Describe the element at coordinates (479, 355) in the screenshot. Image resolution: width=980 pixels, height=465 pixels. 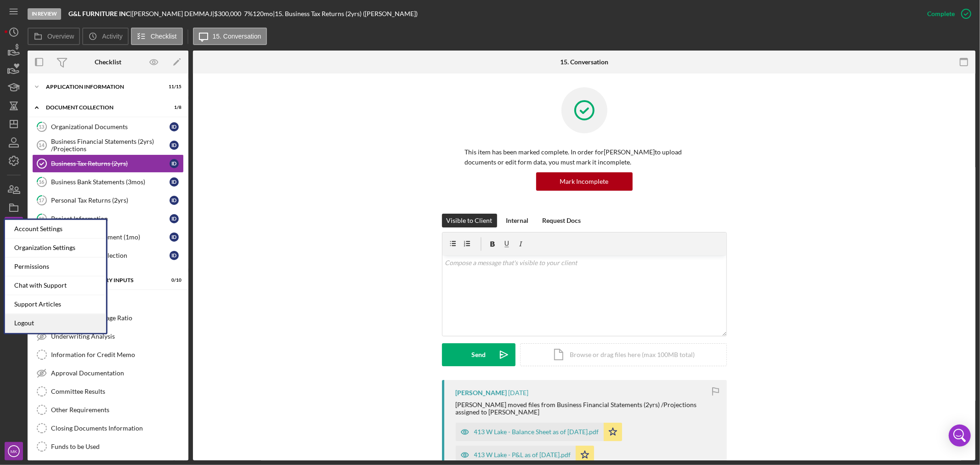
I see `button: Send` at that location.